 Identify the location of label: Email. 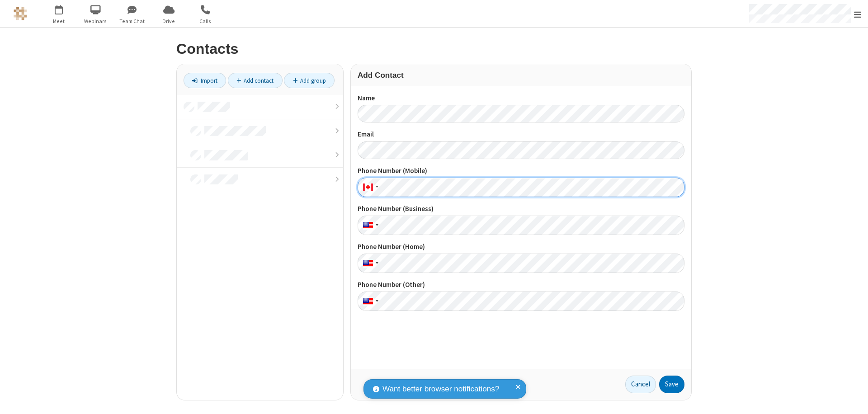
(520, 134).